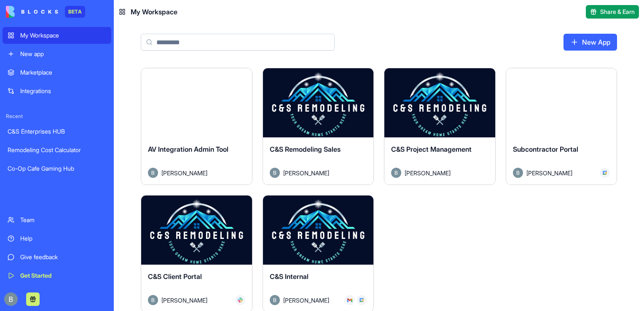  Describe the element at coordinates (57, 131) in the screenshot. I see `div: C&S Enterprises HUB` at that location.